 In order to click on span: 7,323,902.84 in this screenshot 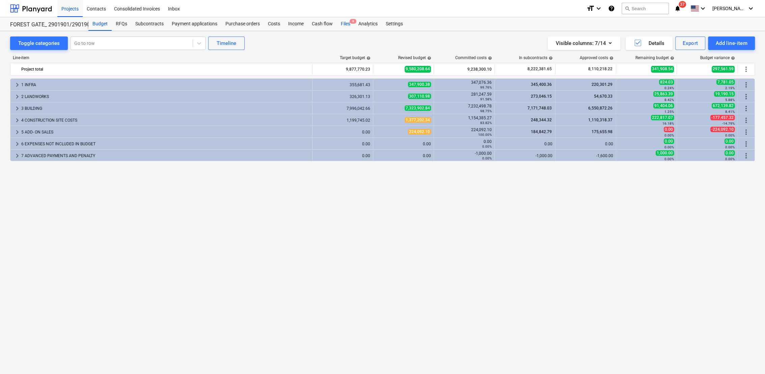, I will do `click(418, 108)`.